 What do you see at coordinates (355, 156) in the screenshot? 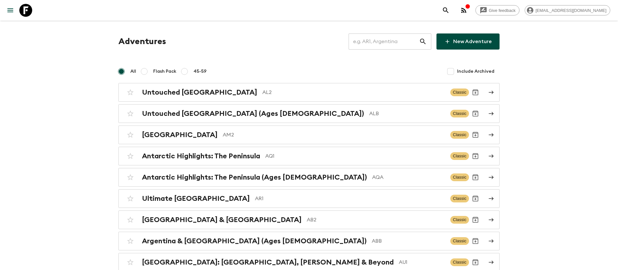
I see `p: AQ1` at bounding box center [355, 156].